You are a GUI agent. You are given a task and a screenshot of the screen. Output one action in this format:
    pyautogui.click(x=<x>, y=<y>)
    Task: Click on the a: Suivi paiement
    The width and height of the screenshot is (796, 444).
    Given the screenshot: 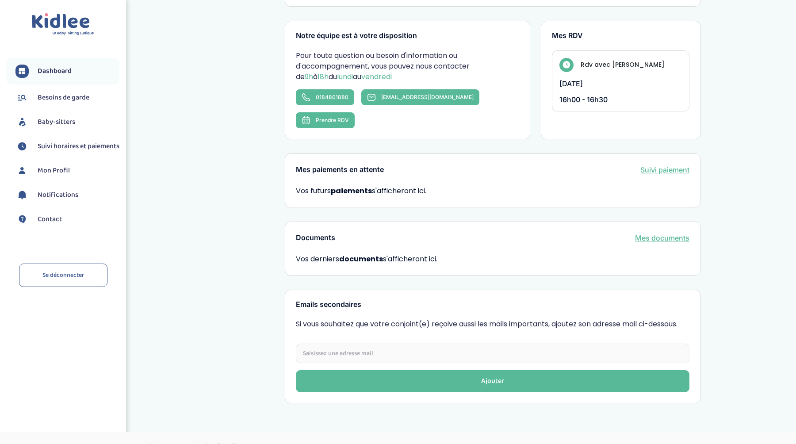 What is the action you would take?
    pyautogui.click(x=664, y=170)
    